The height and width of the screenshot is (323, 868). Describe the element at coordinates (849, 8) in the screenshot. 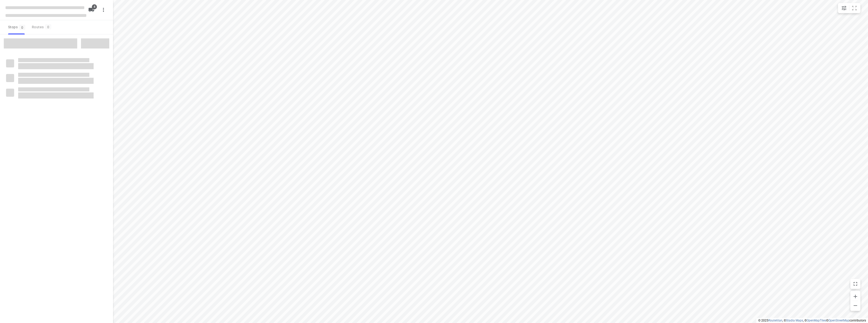

I see `div: small contained button group` at that location.